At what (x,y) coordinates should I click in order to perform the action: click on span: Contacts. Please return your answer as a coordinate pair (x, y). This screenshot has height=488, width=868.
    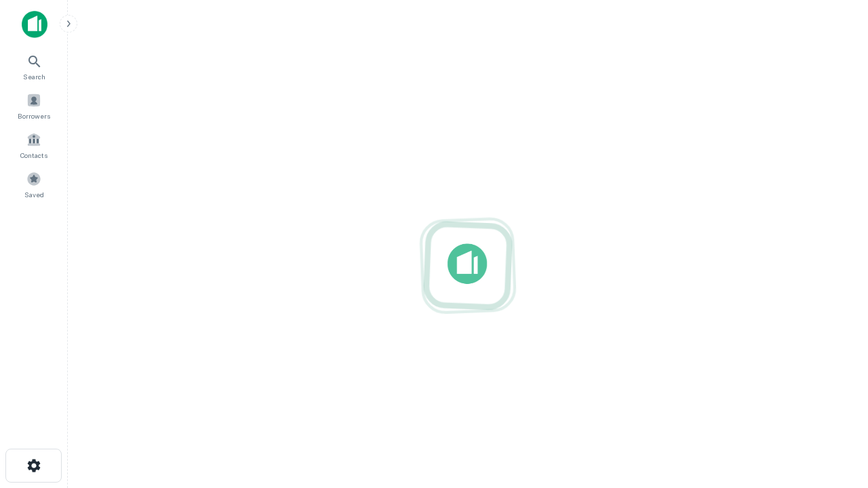
    Looking at the image, I should click on (34, 156).